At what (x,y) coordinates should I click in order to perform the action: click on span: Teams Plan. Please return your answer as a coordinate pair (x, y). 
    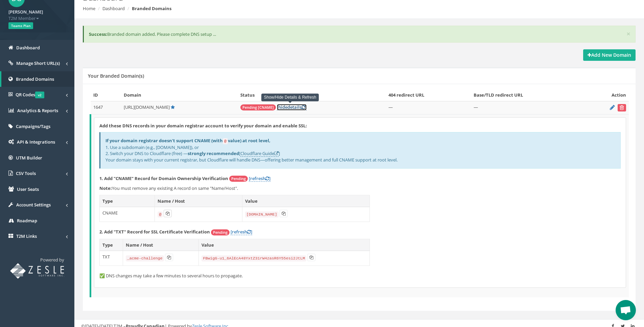
    Looking at the image, I should click on (21, 26).